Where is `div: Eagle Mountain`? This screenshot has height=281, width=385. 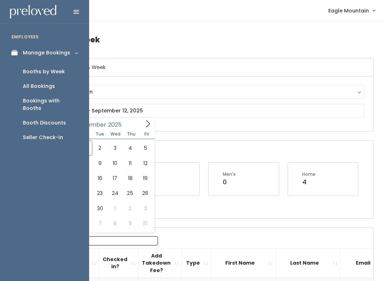
div: Eagle Mountain is located at coordinates (205, 92).